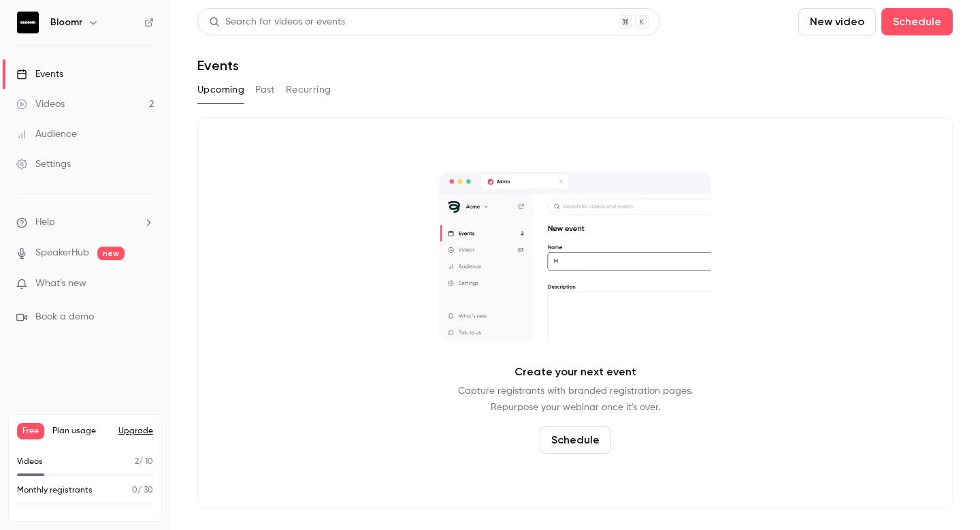 The image size is (980, 530). What do you see at coordinates (46, 135) in the screenshot?
I see `div: Audience` at bounding box center [46, 135].